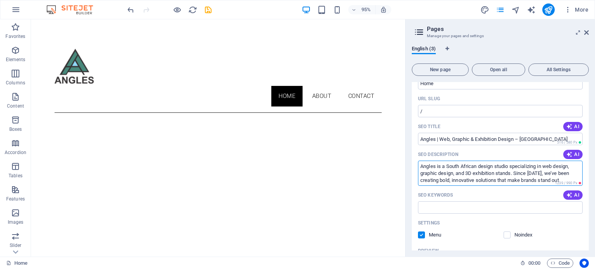  I want to click on button: save, so click(208, 10).